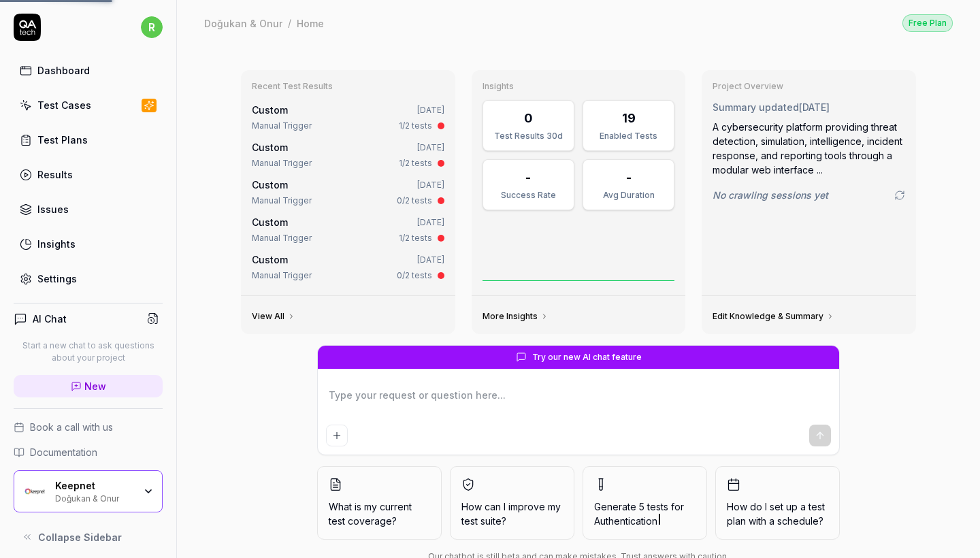 The width and height of the screenshot is (980, 558). I want to click on div: 19, so click(629, 118).